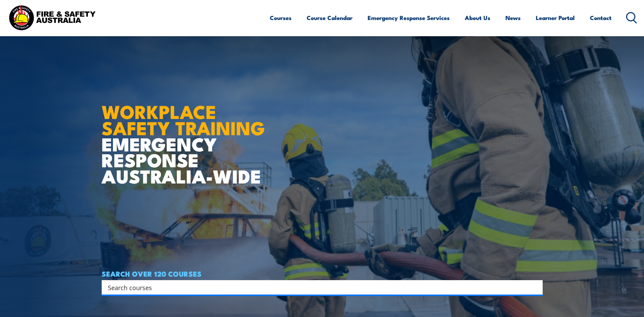 The height and width of the screenshot is (317, 644). What do you see at coordinates (477, 18) in the screenshot?
I see `a: About Us` at bounding box center [477, 18].